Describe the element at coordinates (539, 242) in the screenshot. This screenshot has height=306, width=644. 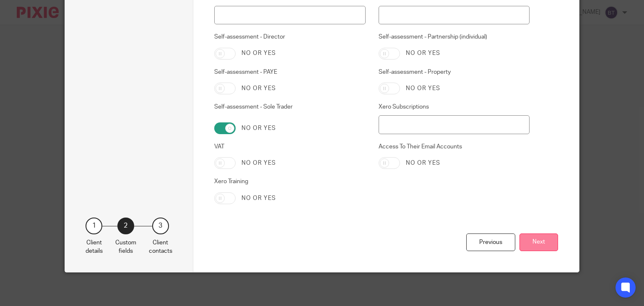
I see `button: Next` at that location.